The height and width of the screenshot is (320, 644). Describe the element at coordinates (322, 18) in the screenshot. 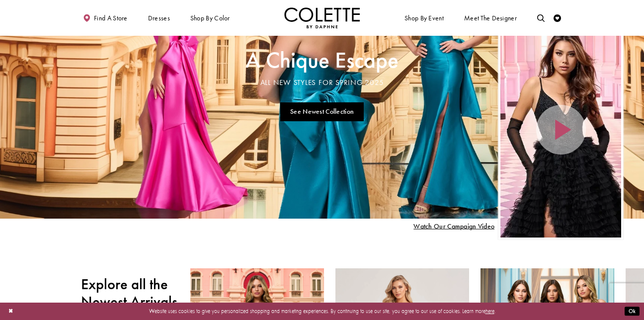

I see `a: Visit Home Page` at that location.